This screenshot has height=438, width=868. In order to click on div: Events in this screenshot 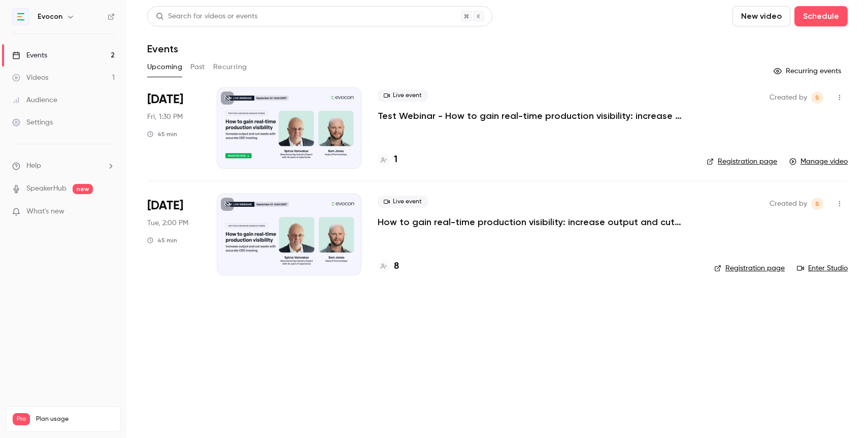, I will do `click(29, 55)`.